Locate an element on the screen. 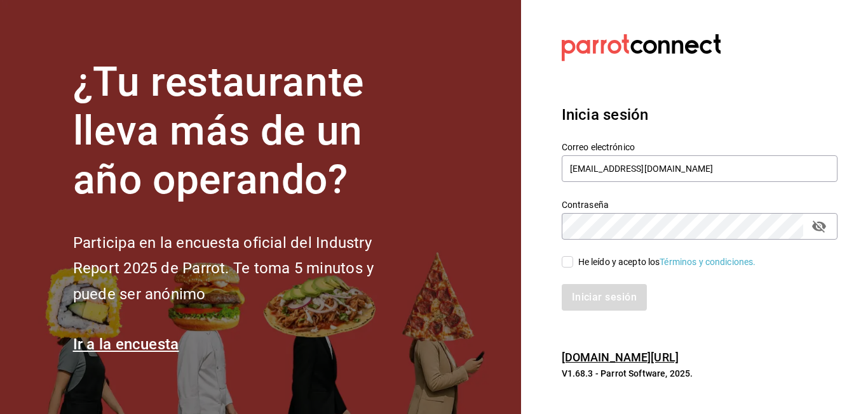 This screenshot has height=414, width=868. label: Contraseña is located at coordinates (699, 205).